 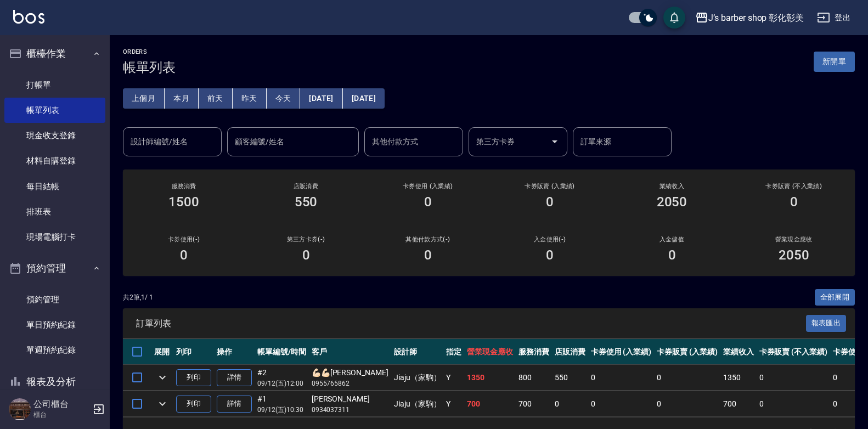 I want to click on a: 報表匯出, so click(x=827, y=323).